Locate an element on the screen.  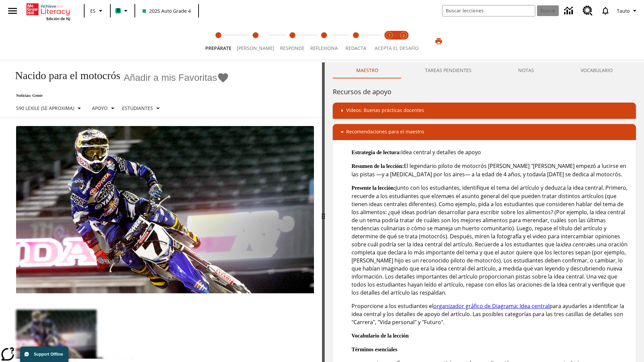
h6: Recursos de apoyo is located at coordinates (484, 92).